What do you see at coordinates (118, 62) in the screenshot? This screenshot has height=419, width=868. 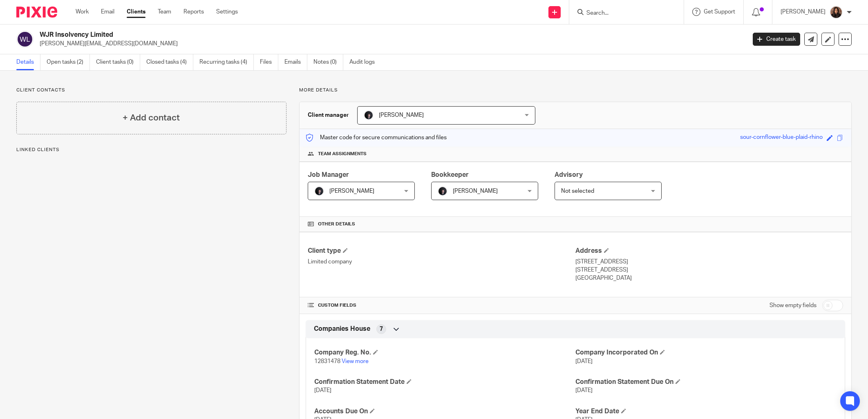 I see `a: Client tasks (0)` at bounding box center [118, 62].